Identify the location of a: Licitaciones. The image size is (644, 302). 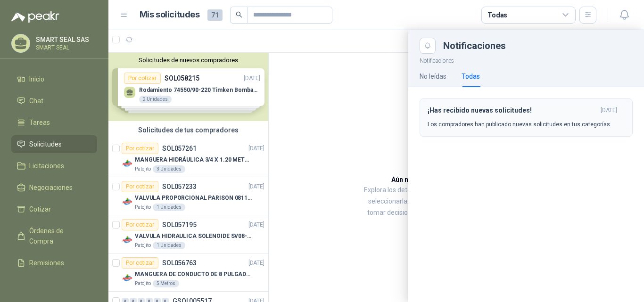
(54, 166).